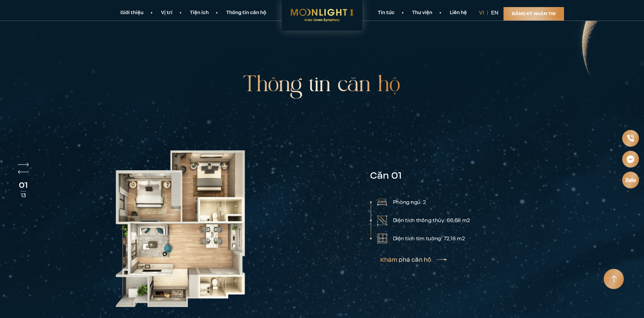 This screenshot has width=644, height=318. I want to click on img: Arrow icon, so click(614, 278).